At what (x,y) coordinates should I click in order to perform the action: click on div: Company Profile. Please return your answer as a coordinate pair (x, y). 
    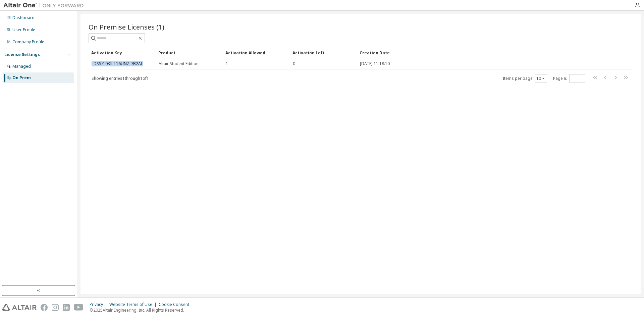
    Looking at the image, I should click on (28, 42).